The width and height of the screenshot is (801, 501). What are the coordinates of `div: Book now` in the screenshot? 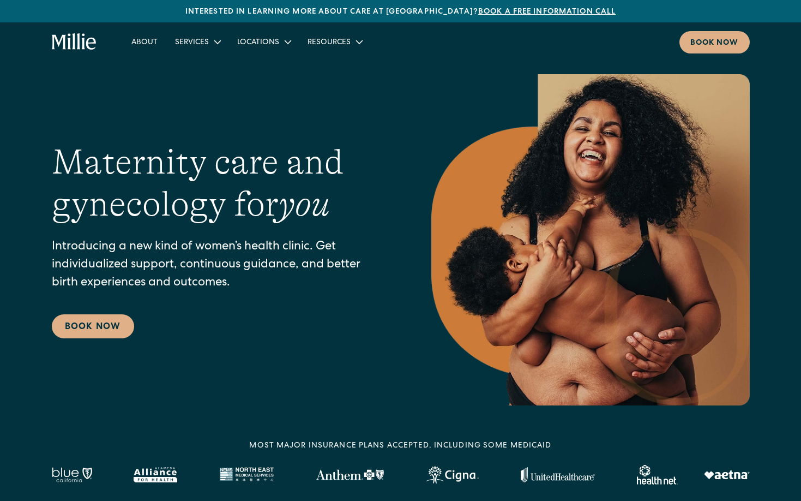 It's located at (715, 43).